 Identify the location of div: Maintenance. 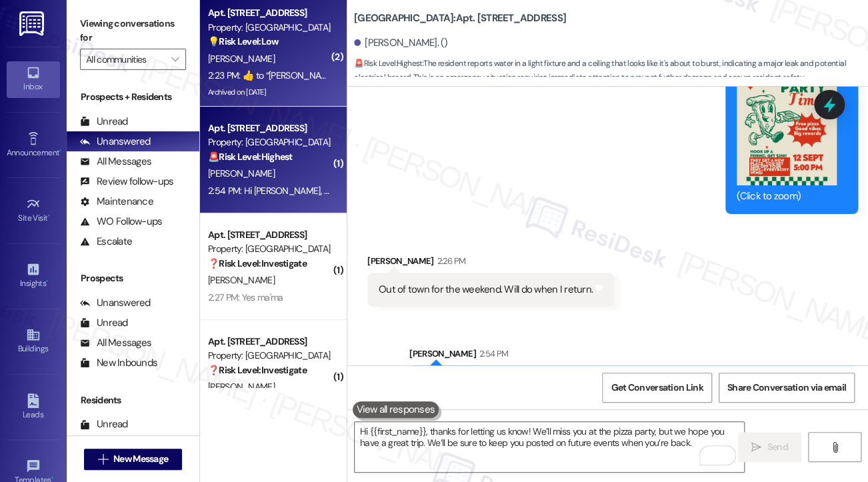
(117, 201).